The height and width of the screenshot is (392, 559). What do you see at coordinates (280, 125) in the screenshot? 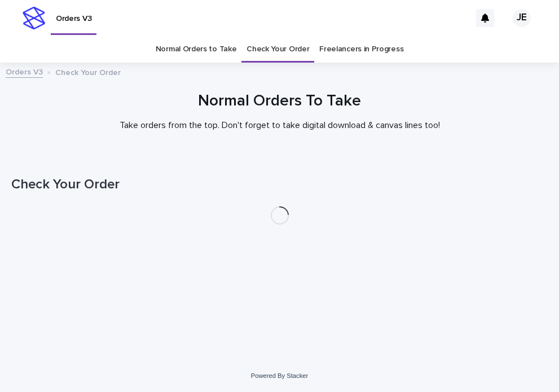
I see `p: Take orders from the top. Don't forget to take digital download & canvas lines too!` at bounding box center [280, 125].